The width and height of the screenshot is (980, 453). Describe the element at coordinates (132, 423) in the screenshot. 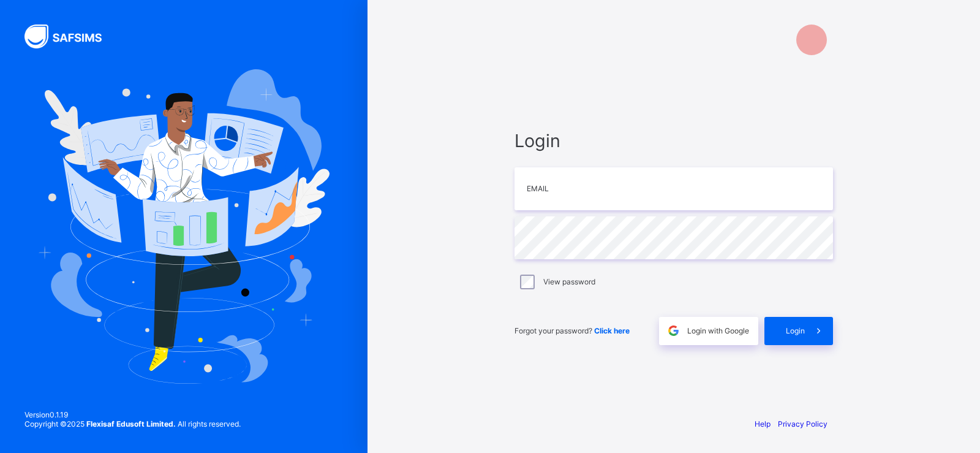

I see `span: Copyright © 2025 All rights reserved.` at that location.